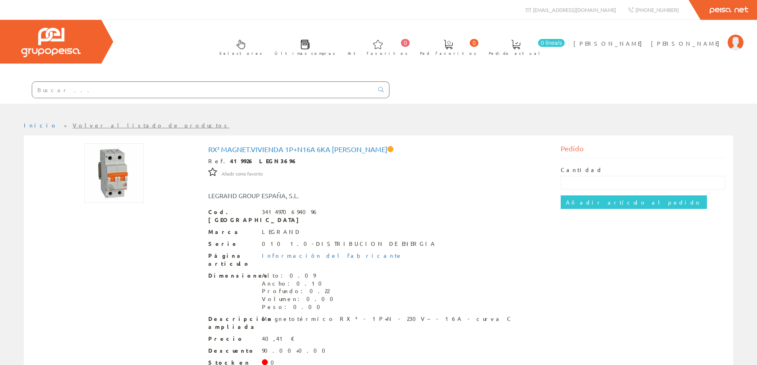 The height and width of the screenshot is (365, 757). What do you see at coordinates (151, 125) in the screenshot?
I see `a: Volver al listado de productos` at bounding box center [151, 125].